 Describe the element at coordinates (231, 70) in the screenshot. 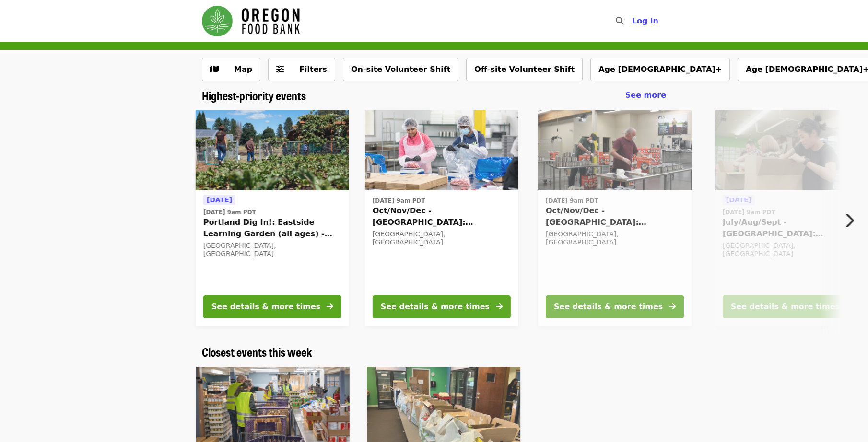

I see `button: Show map view` at that location.